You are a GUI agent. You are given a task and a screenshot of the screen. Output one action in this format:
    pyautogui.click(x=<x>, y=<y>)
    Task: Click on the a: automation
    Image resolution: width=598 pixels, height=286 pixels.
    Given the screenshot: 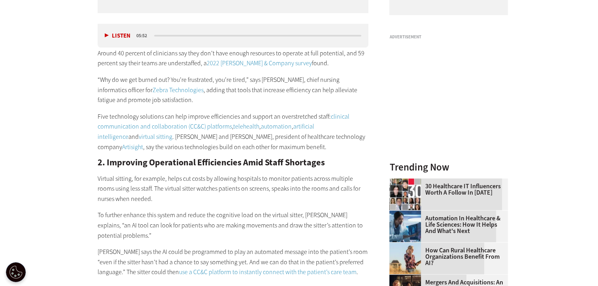 What is the action you would take?
    pyautogui.click(x=276, y=126)
    